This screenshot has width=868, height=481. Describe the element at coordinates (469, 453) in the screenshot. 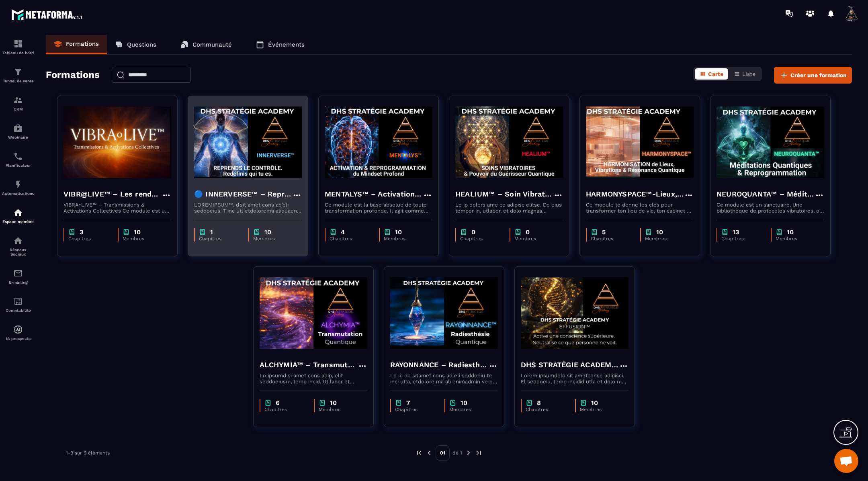

I see `img: next` at that location.